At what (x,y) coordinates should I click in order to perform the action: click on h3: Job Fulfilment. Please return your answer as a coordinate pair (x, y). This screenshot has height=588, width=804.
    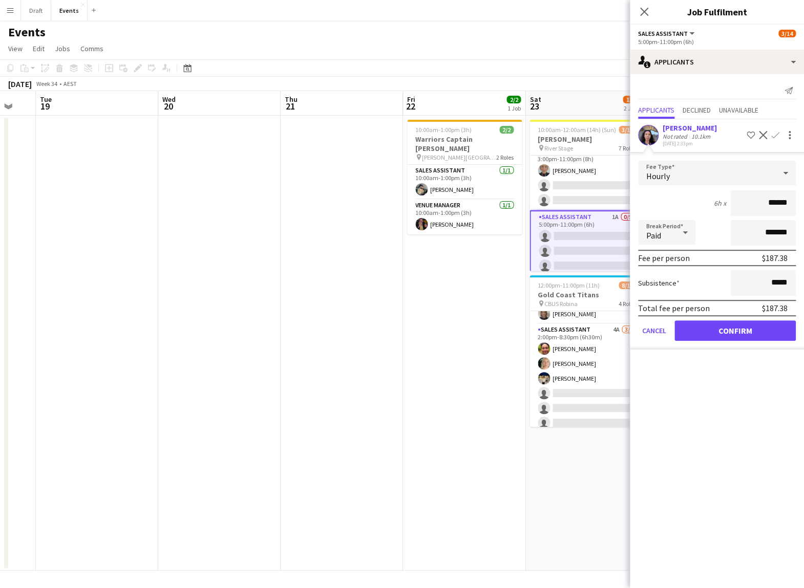
    Looking at the image, I should click on (717, 12).